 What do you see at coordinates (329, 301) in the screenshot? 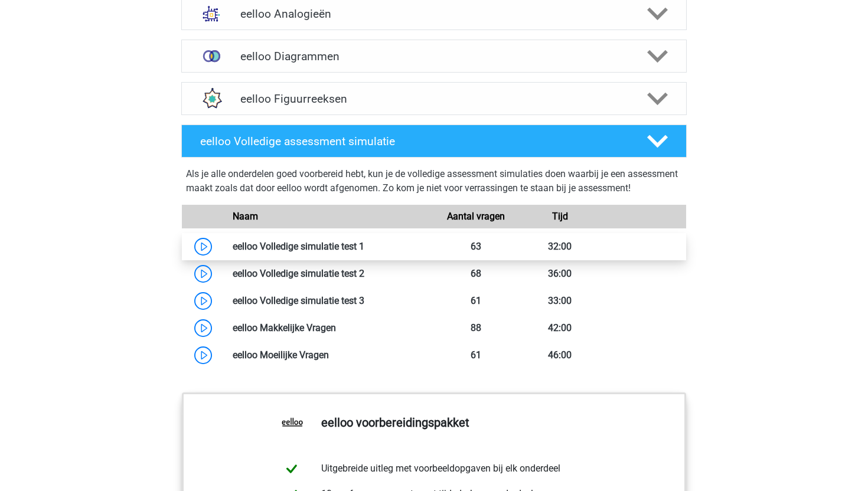
I see `div: eelloo Volledige simulatie test 3` at bounding box center [329, 301].